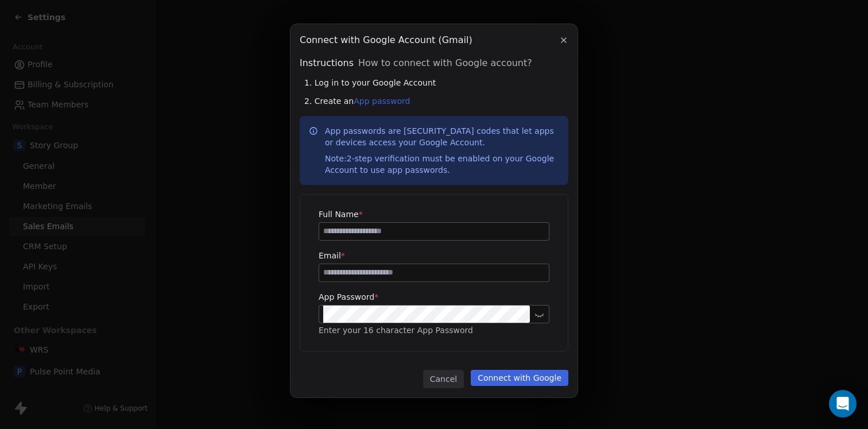 The width and height of the screenshot is (868, 429). I want to click on label: Email, so click(434, 256).